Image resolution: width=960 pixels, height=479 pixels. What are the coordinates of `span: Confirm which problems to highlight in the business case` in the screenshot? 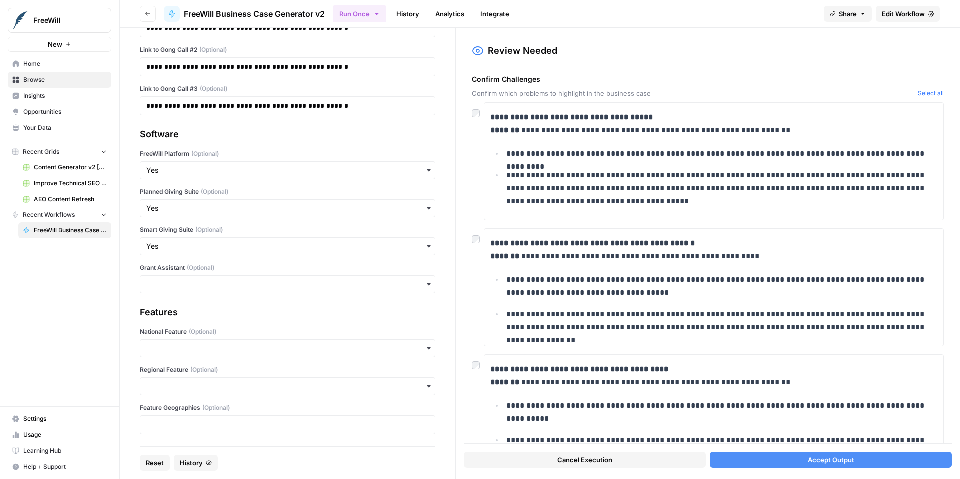 It's located at (693, 94).